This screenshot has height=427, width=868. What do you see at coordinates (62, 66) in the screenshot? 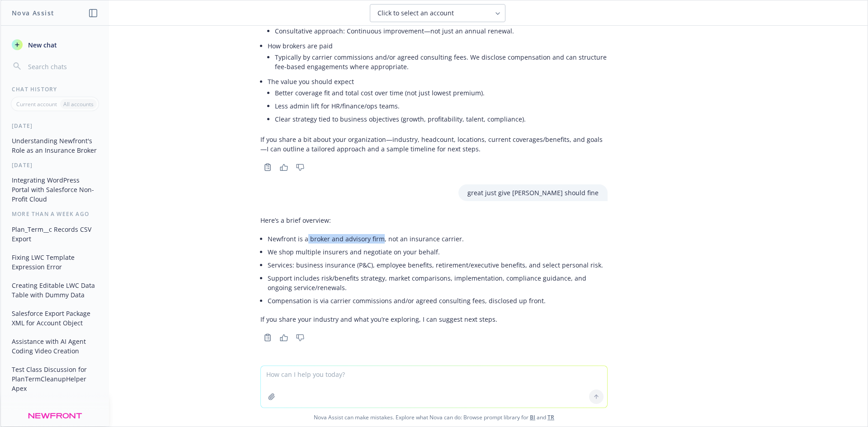
I see `input: Search chats` at bounding box center [62, 66].